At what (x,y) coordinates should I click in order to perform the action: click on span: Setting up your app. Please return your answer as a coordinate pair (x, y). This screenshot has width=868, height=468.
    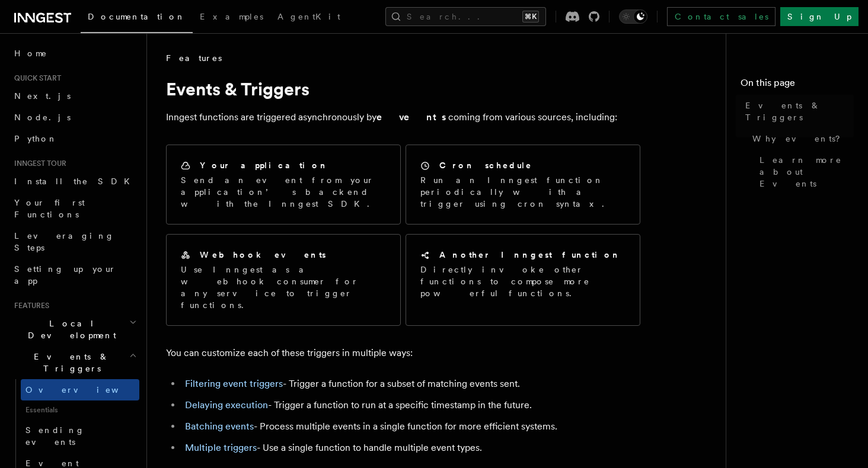
    Looking at the image, I should click on (65, 275).